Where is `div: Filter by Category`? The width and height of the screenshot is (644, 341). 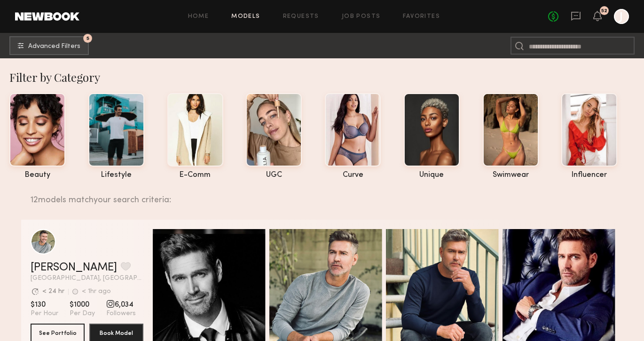 div: Filter by Category is located at coordinates (327, 77).